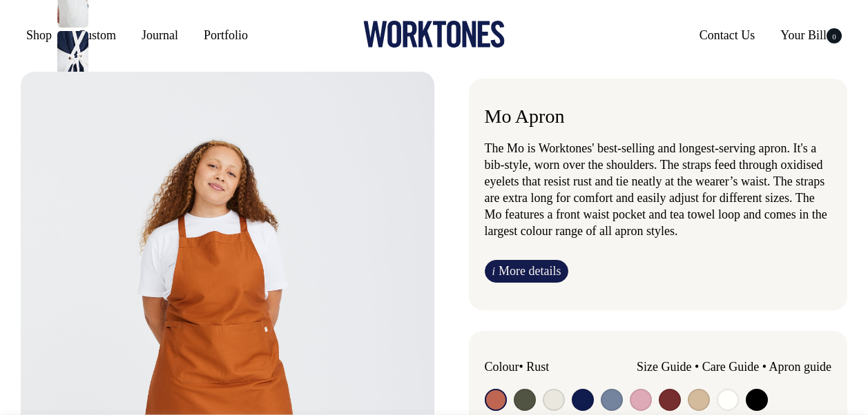 The image size is (868, 415). What do you see at coordinates (72, 55) in the screenshot?
I see `img: off-white` at bounding box center [72, 55].